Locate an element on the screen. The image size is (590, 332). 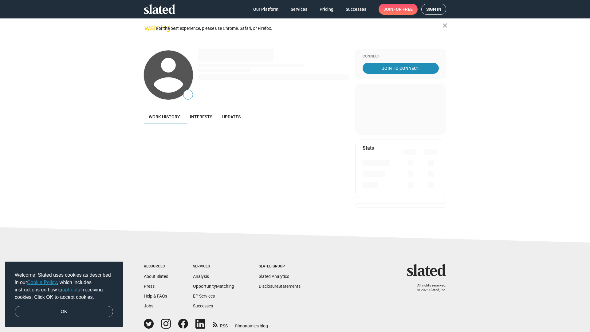
a: opt-out is located at coordinates (70, 290).